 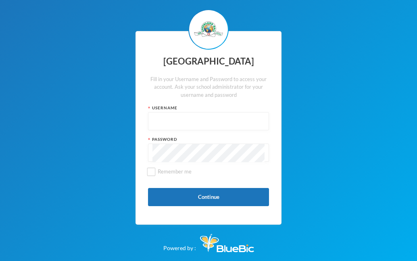 What do you see at coordinates (227, 243) in the screenshot?
I see `img: Bluebic` at bounding box center [227, 243].